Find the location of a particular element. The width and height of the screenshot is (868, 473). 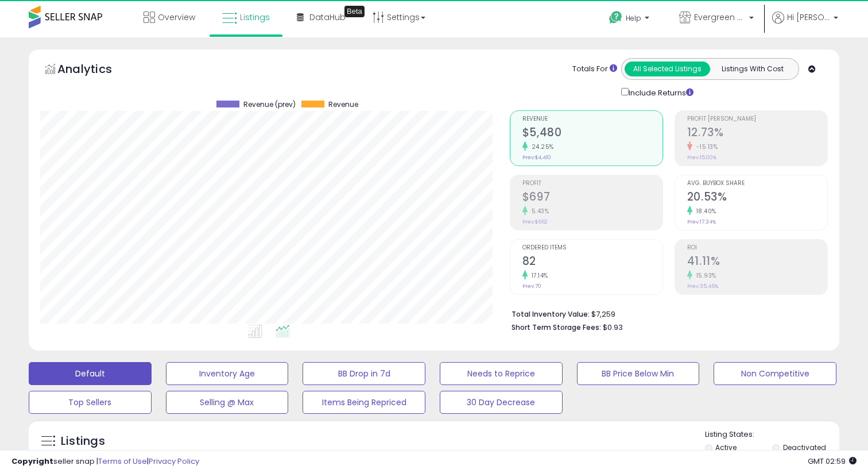

p: Listing States: is located at coordinates (772, 434).